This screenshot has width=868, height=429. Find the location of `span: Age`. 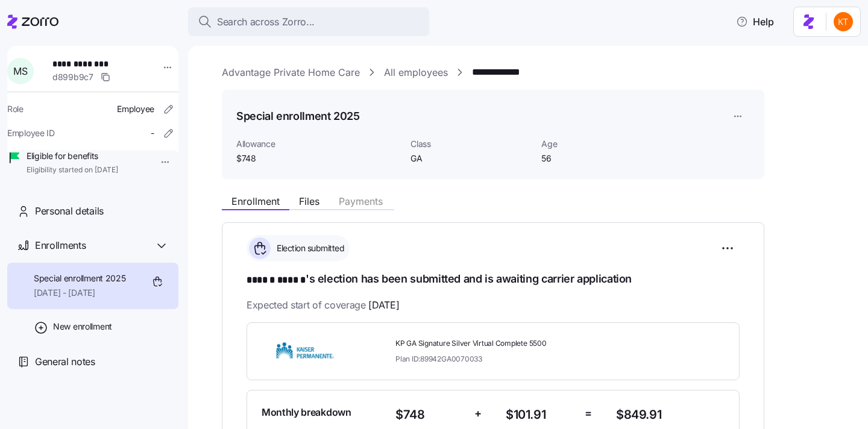

span: Age is located at coordinates (601, 144).